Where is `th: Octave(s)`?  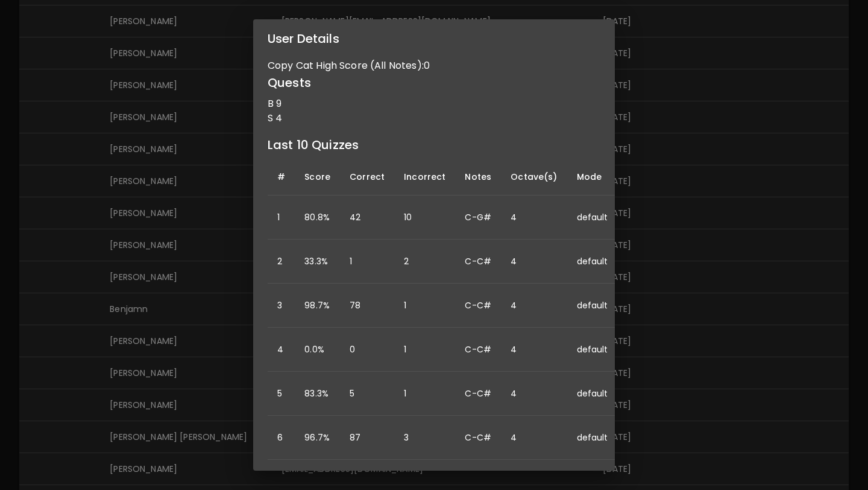 th: Octave(s) is located at coordinates (534, 177).